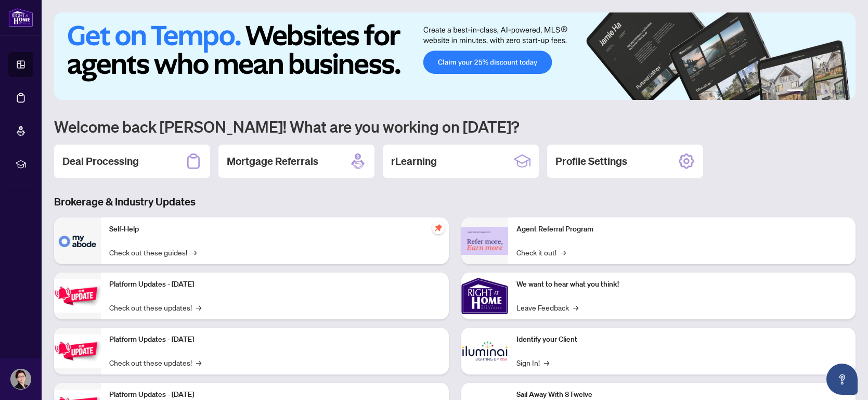 Image resolution: width=868 pixels, height=400 pixels. Describe the element at coordinates (541, 252) in the screenshot. I see `a: Check it out!→` at that location.